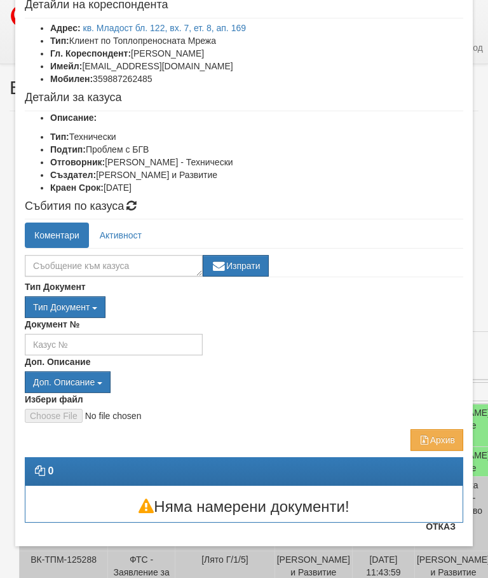 Image resolution: width=488 pixels, height=578 pixels. I want to click on a: Коментари, so click(57, 235).